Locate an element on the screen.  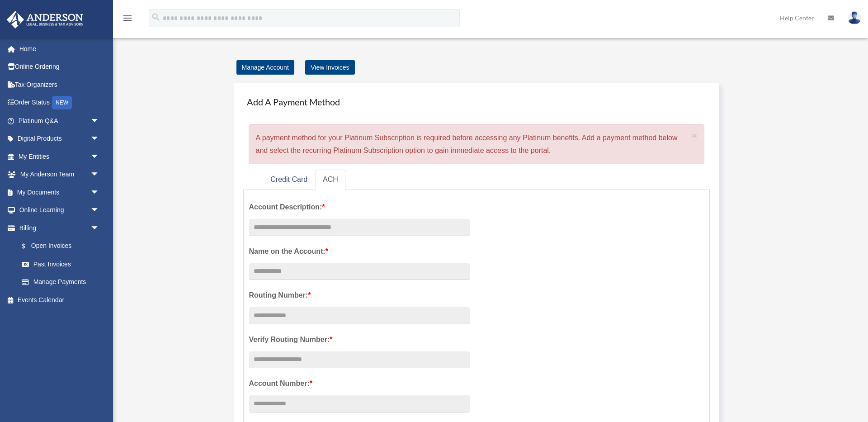
a: Manage Payments is located at coordinates (60, 282).